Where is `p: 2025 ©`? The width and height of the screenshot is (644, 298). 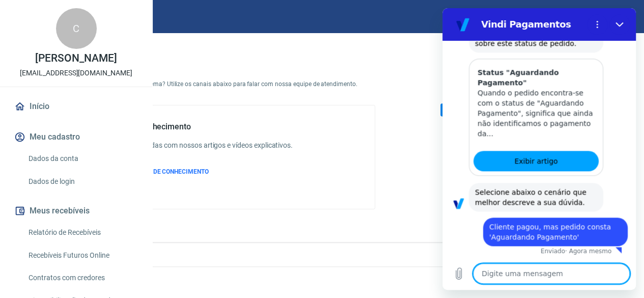 p: 2025 © is located at coordinates (322, 280).